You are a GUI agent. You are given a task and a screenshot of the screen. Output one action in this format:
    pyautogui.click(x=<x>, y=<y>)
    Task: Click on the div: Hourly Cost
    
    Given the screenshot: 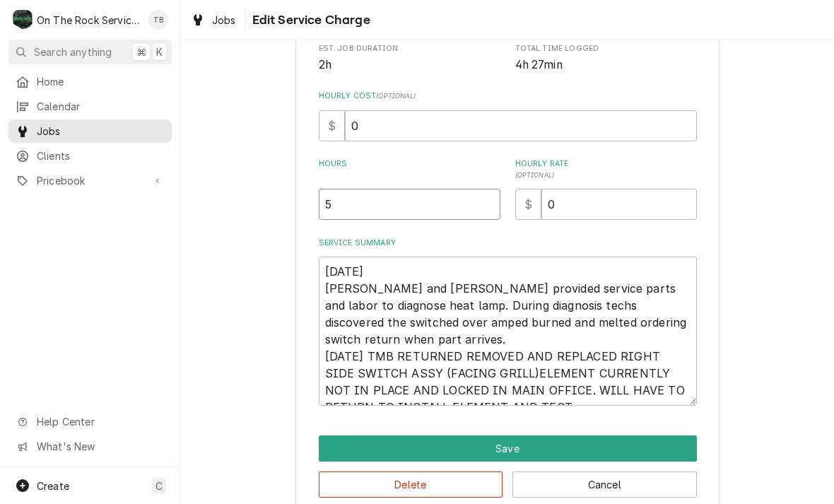 What is the action you would take?
    pyautogui.click(x=508, y=115)
    